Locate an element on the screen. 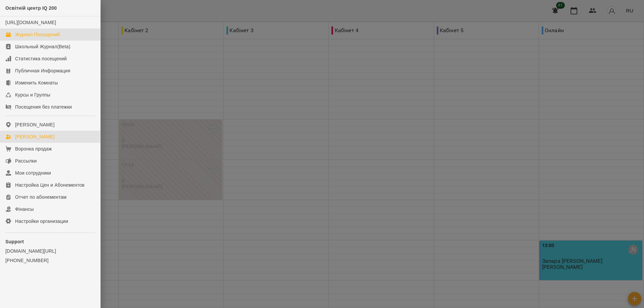  div: Журнал Посещений is located at coordinates (37, 35).